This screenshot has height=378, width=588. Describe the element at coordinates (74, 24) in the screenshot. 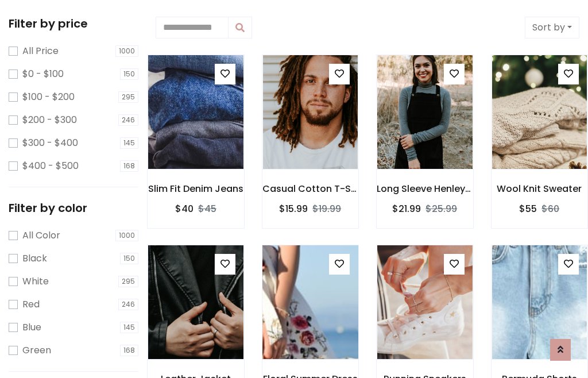

I see `h5: Filter by price` at that location.